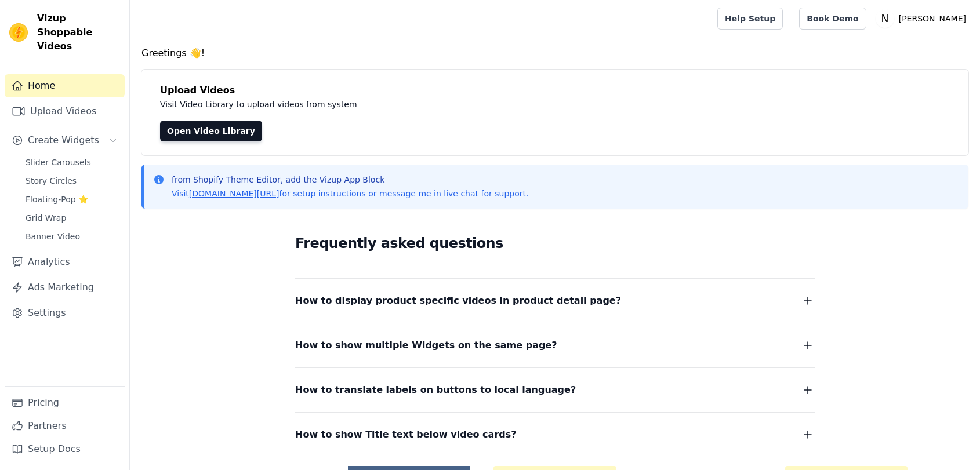  What do you see at coordinates (71, 162) in the screenshot?
I see `a: Slider Carousels` at bounding box center [71, 162].